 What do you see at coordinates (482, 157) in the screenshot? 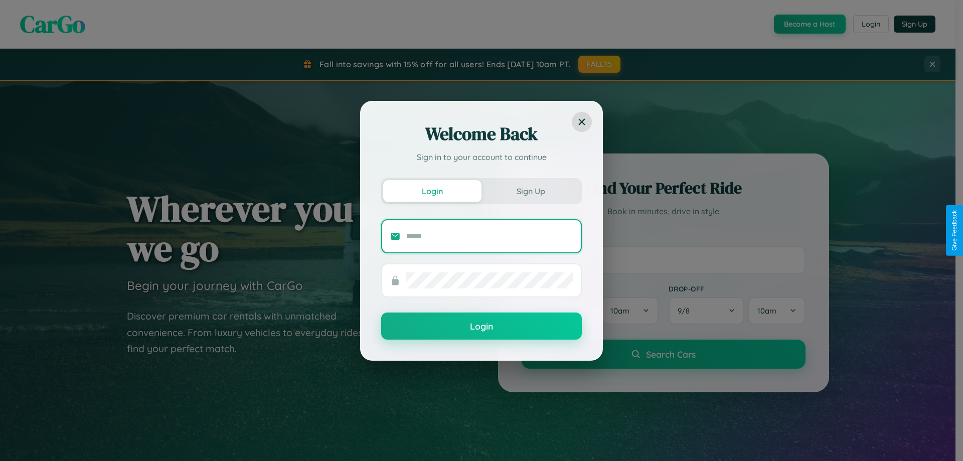
I see `p: Sign in to your account to continue` at bounding box center [482, 157].